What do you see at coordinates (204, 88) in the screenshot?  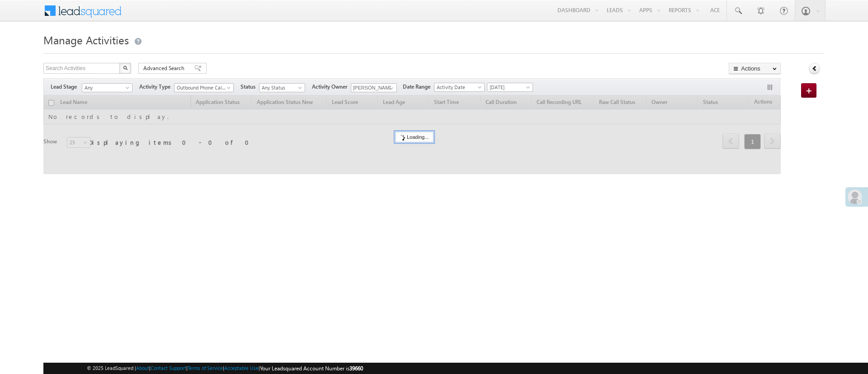 I see `a: Outbound Phone Call Activity` at bounding box center [204, 88].